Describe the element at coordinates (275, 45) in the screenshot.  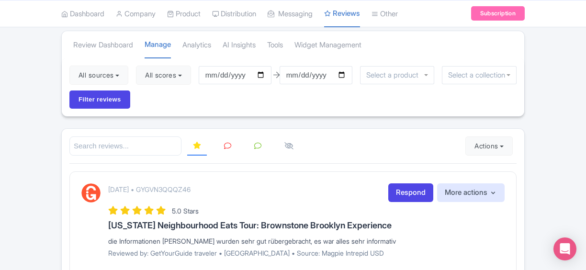
I see `a: Tools` at that location.